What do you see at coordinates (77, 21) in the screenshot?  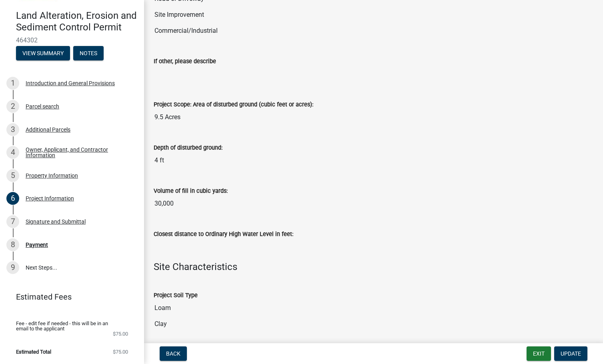 I see `h4: Land Alteration, Erosion and Sediment Control Permit` at bounding box center [77, 21].